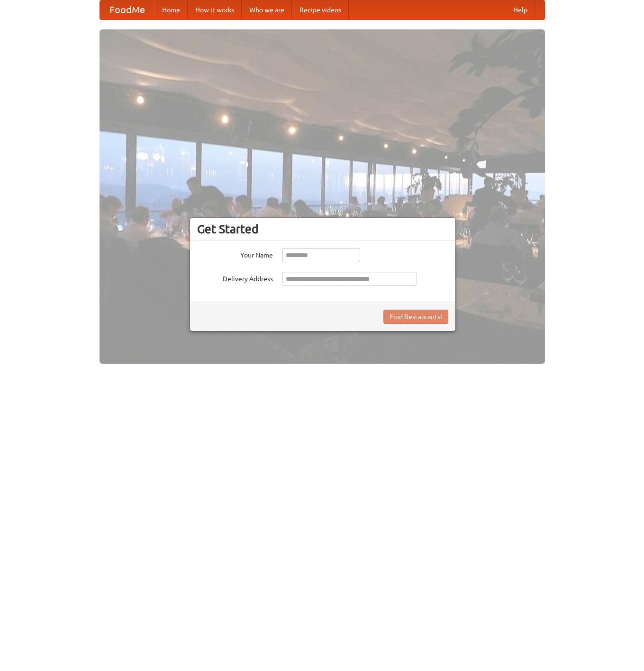  Describe the element at coordinates (416, 317) in the screenshot. I see `button: Find Restaurants!` at that location.